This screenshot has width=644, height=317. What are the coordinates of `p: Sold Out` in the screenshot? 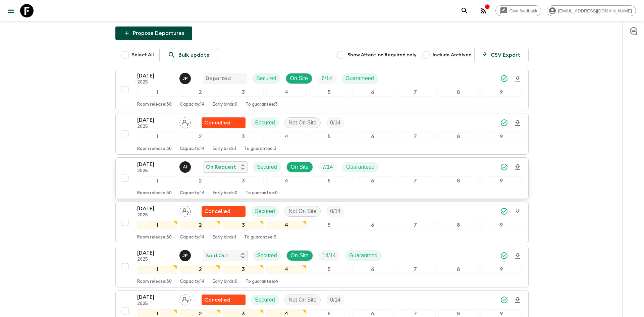 It's located at (217, 256).